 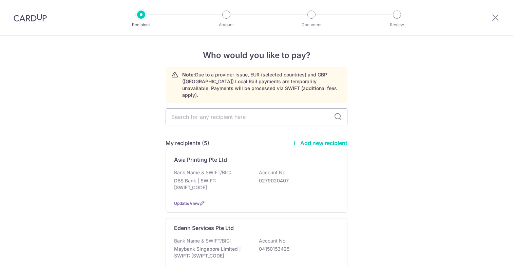 What do you see at coordinates (311, 25) in the screenshot?
I see `p: Document` at bounding box center [311, 25].